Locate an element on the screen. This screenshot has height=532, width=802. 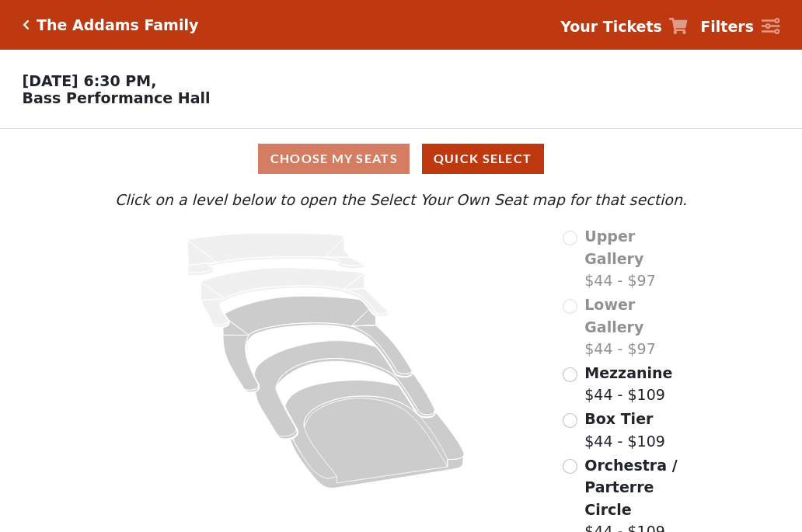
a: Your Tickets is located at coordinates (624, 26).